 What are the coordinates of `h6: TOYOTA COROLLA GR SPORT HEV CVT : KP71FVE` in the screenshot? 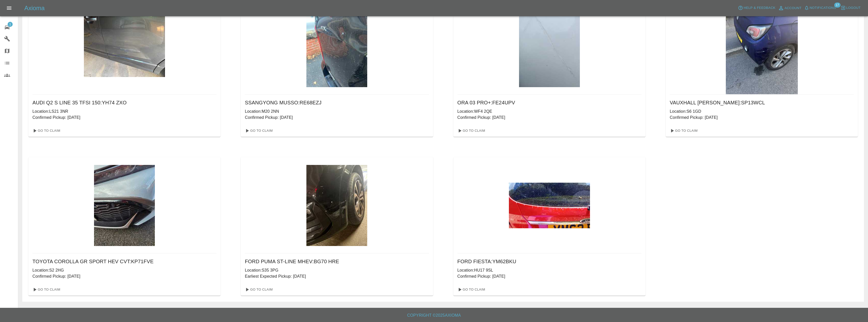 It's located at (124, 261).